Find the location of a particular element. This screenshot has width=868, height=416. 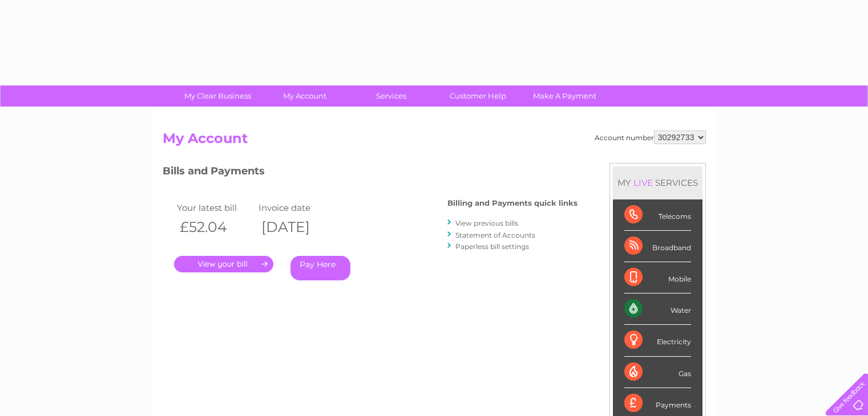

div: MY SERVICES is located at coordinates (658, 183).